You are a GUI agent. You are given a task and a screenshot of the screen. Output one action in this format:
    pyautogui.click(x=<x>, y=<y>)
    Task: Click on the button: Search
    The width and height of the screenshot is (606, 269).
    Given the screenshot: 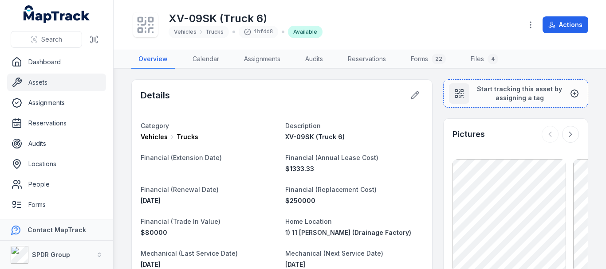 What is the action you would take?
    pyautogui.click(x=46, y=39)
    